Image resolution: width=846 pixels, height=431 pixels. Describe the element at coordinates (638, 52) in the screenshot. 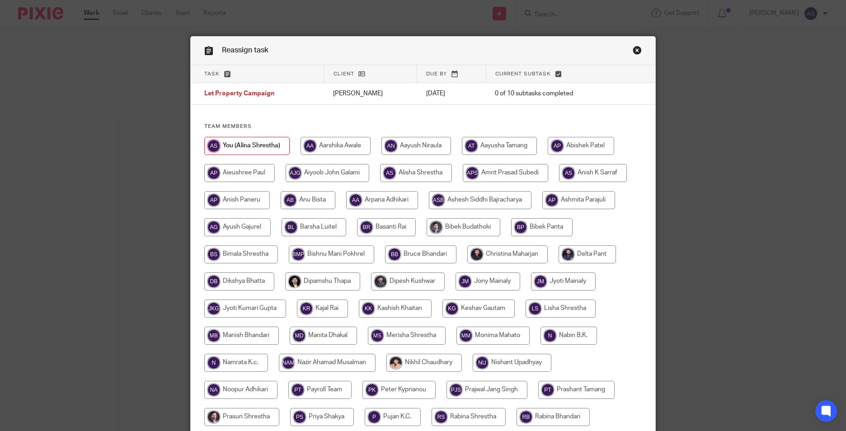

I see `a: Close this dialog window` at that location.